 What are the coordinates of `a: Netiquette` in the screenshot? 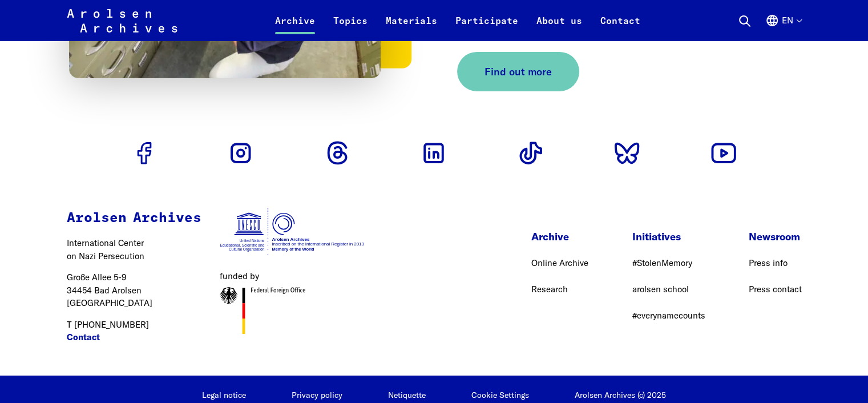 It's located at (406, 394).